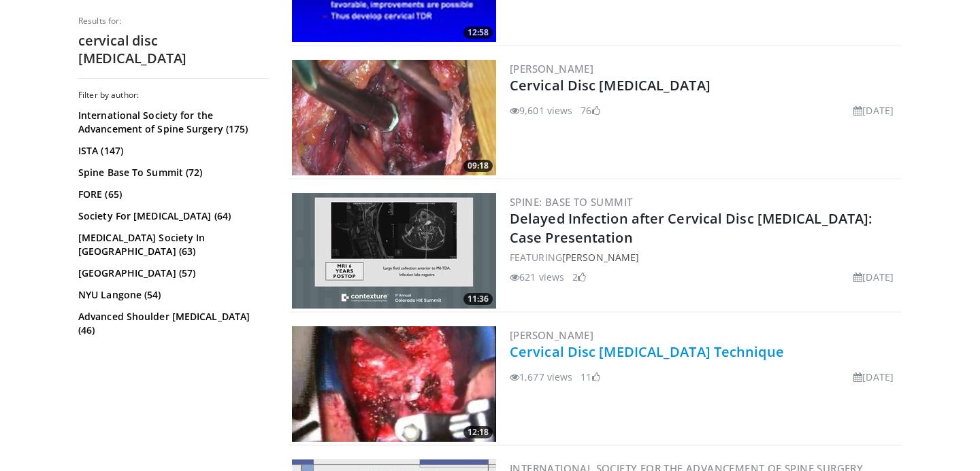 The image size is (980, 471). What do you see at coordinates (171, 295) in the screenshot?
I see `a: NYU Langone (54)` at bounding box center [171, 295].